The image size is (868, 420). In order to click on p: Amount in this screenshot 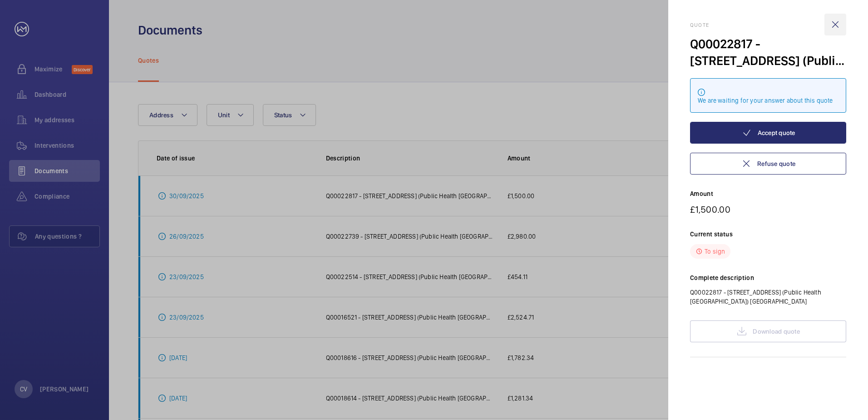, I will do `click(769, 194)`.